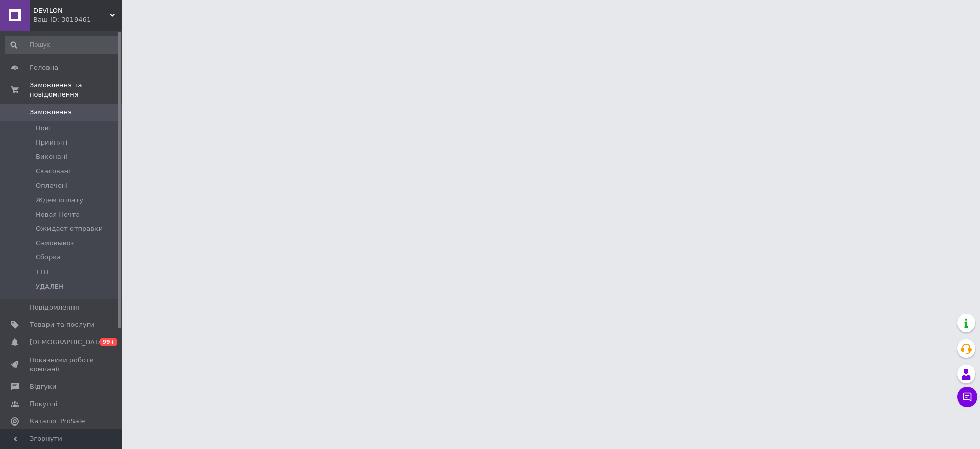 This screenshot has height=449, width=980. I want to click on span: Виконані, so click(52, 157).